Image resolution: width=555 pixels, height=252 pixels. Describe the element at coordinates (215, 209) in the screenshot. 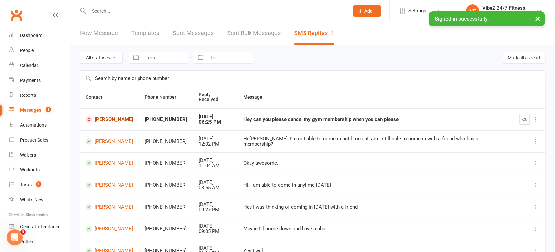

I see `div: 09:27 PM` at that location.